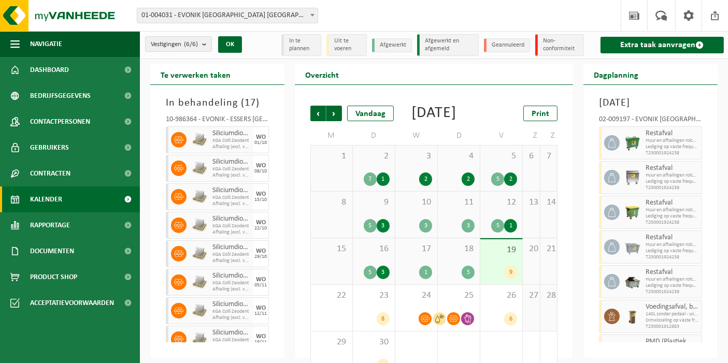 Image resolution: width=728 pixels, height=363 pixels. What do you see at coordinates (261, 172) in the screenshot?
I see `div: 08/10` at bounding box center [261, 172].